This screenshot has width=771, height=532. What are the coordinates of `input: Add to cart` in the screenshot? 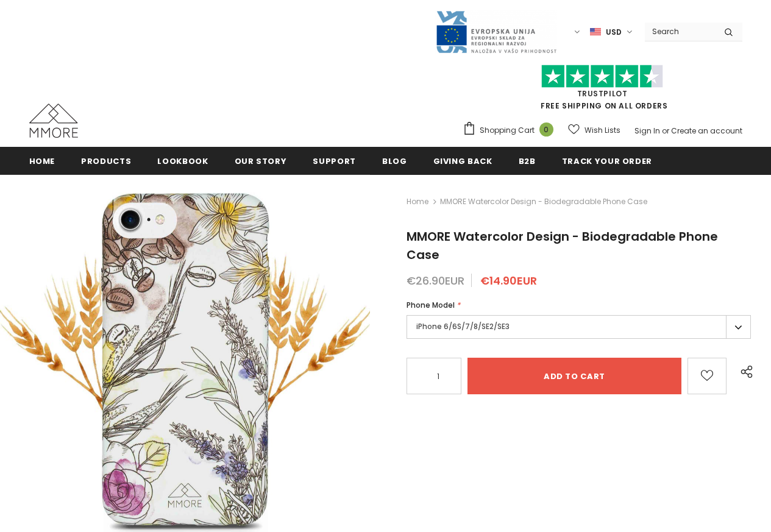 It's located at (574, 376).